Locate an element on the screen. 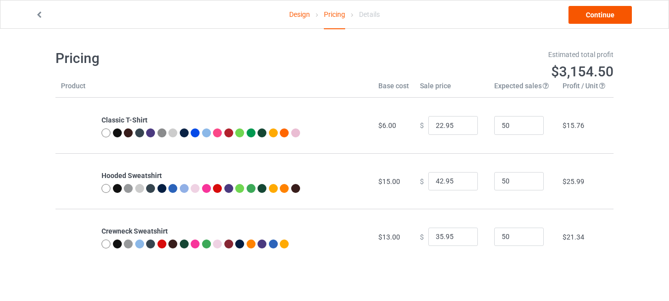 This screenshot has width=669, height=301. span: $25.99 is located at coordinates (574, 181).